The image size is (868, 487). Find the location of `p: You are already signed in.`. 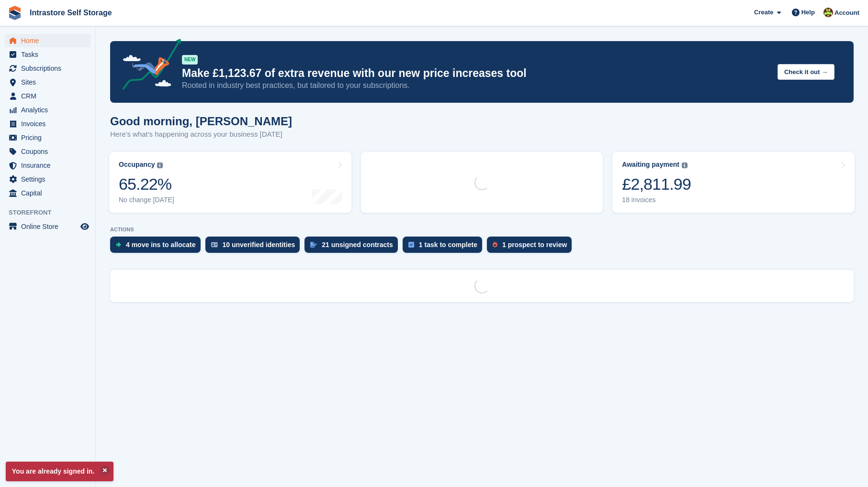

p: You are already signed in. is located at coordinates (60, 472).